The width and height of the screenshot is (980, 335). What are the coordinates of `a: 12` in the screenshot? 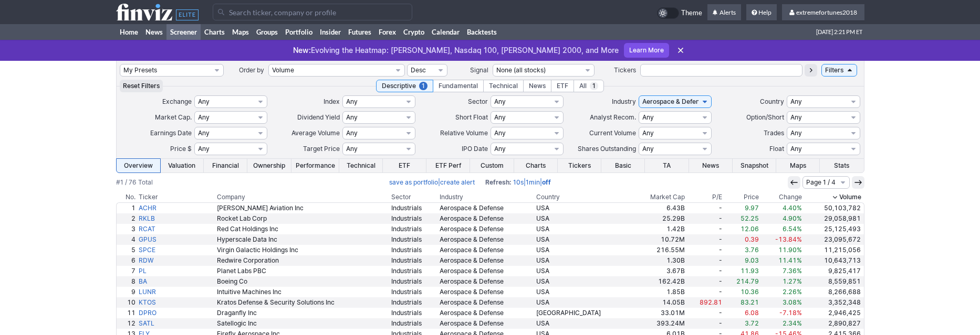 It's located at (126, 323).